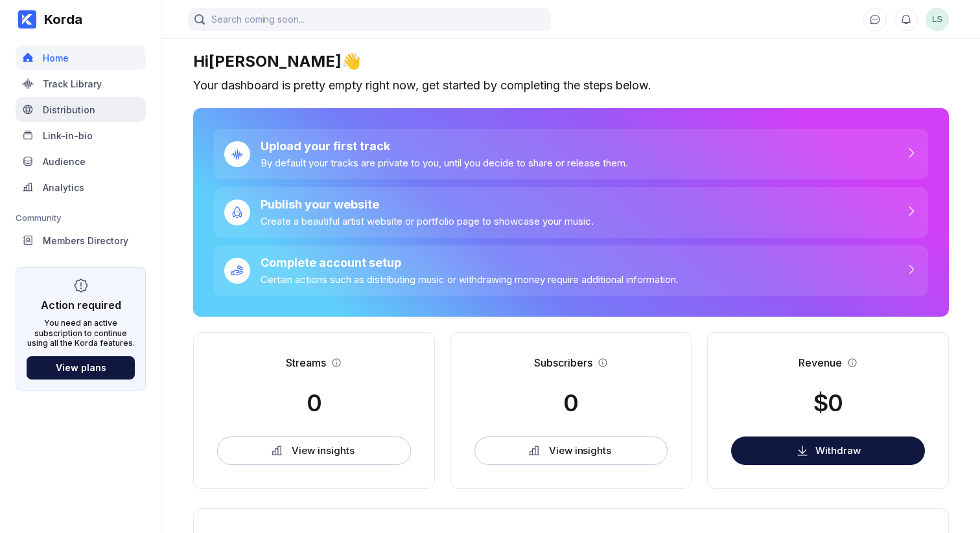 Image resolution: width=980 pixels, height=533 pixels. Describe the element at coordinates (67, 136) in the screenshot. I see `div: Link-in-bio` at that location.